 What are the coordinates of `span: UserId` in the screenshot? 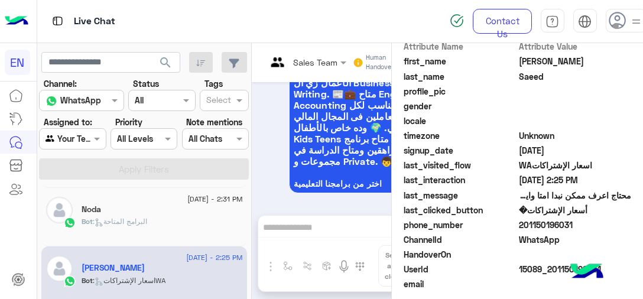 It's located at (460, 269).